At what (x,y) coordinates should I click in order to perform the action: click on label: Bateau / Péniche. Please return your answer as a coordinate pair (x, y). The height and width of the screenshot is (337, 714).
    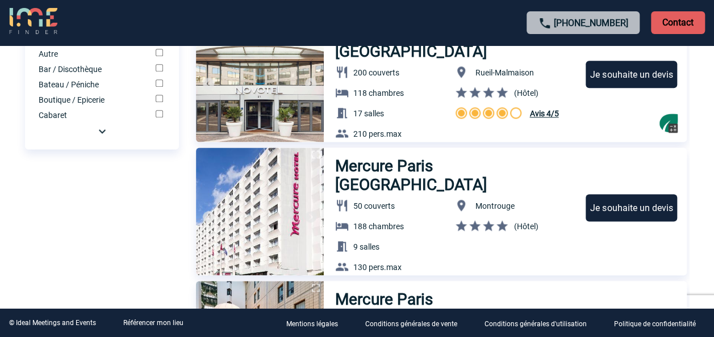
    Looking at the image, I should click on (89, 85).